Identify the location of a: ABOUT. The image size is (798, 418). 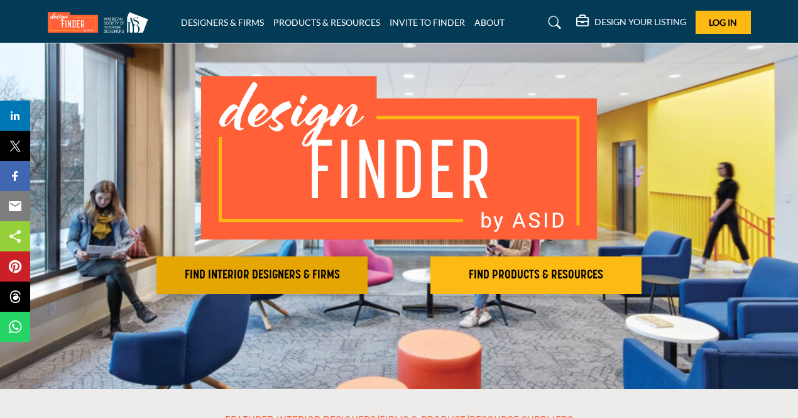
(490, 22).